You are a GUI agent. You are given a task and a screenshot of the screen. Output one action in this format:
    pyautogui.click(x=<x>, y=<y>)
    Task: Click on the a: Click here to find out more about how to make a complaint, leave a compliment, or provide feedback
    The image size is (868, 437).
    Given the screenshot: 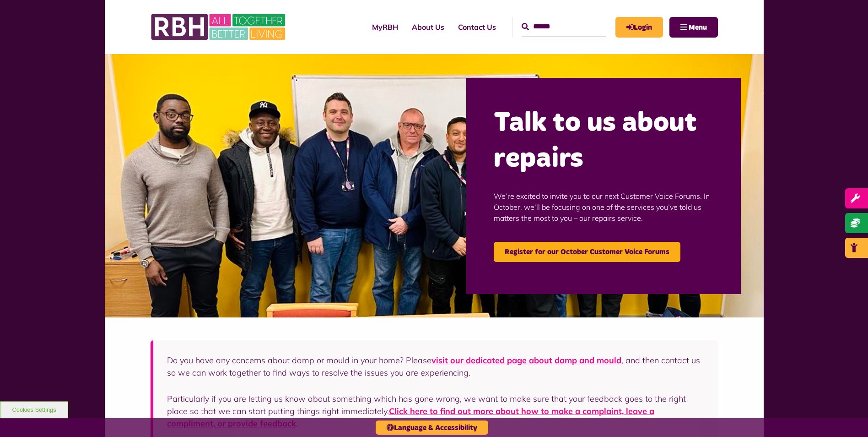 What is the action you would take?
    pyautogui.click(x=410, y=417)
    